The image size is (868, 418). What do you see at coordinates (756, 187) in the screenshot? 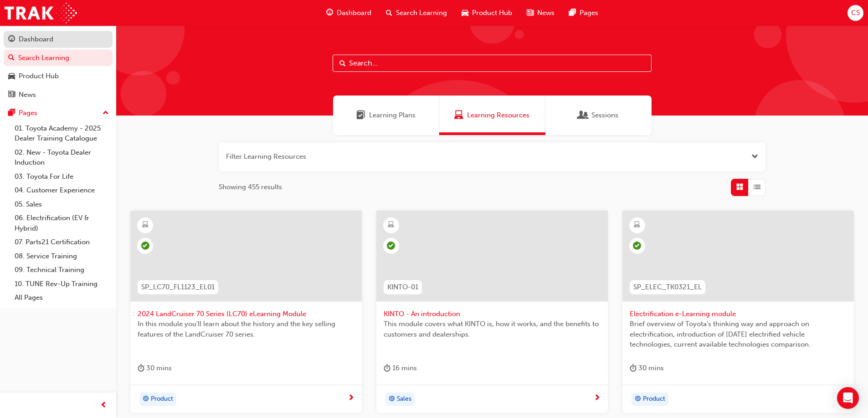
I see `span: List` at bounding box center [756, 187].